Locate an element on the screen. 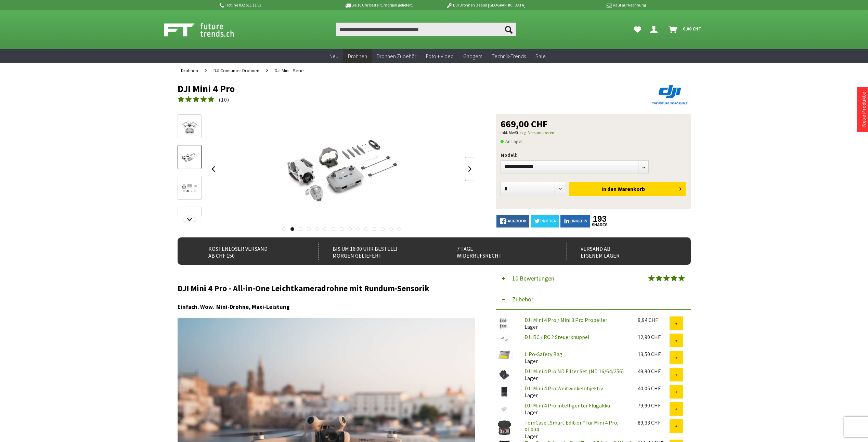 This screenshot has height=442, width=868. button: Zubehör is located at coordinates (593, 299).